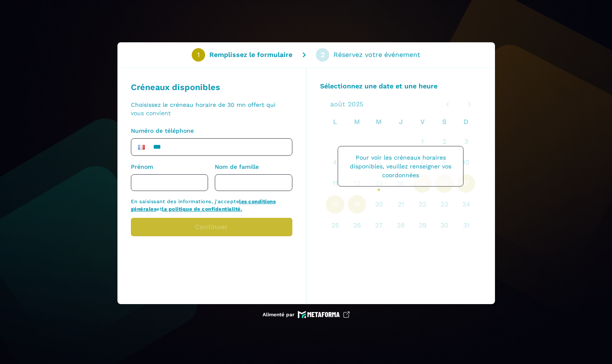 The width and height of the screenshot is (612, 364). I want to click on font: Prénom, so click(142, 167).